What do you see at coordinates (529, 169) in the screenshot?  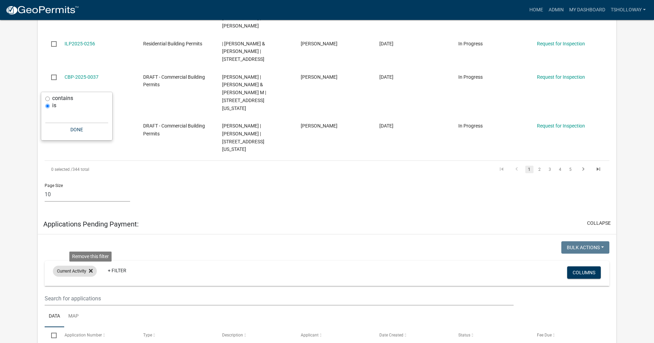 I see `li: page 1` at bounding box center [529, 169].